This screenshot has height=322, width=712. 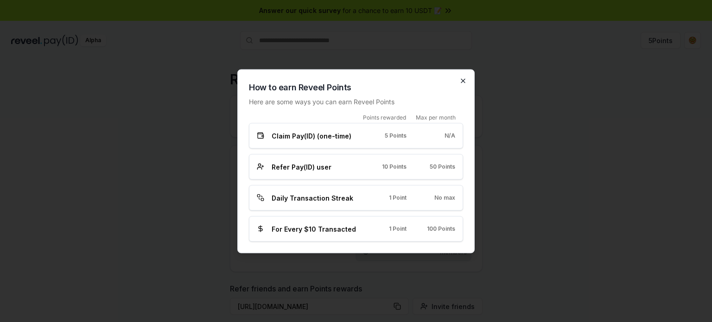 I want to click on span: 100 Points, so click(x=441, y=229).